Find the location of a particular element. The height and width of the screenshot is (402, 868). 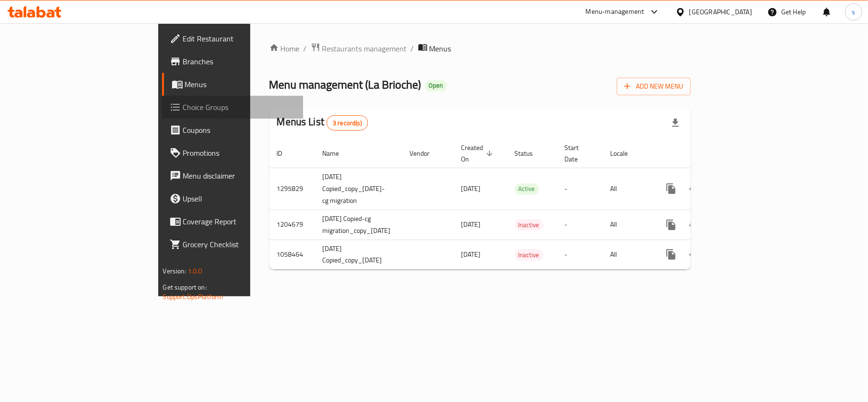

span: Vendor is located at coordinates (426, 154).